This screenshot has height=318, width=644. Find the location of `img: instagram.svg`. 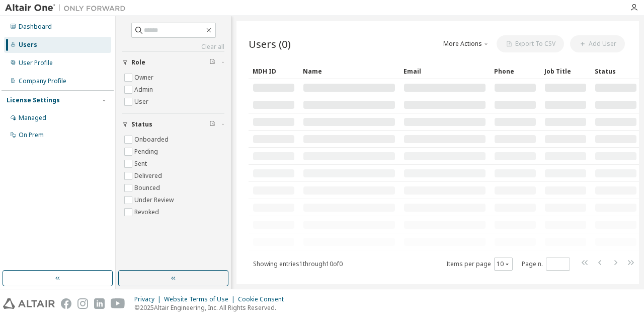

img: instagram.svg is located at coordinates (82, 303).